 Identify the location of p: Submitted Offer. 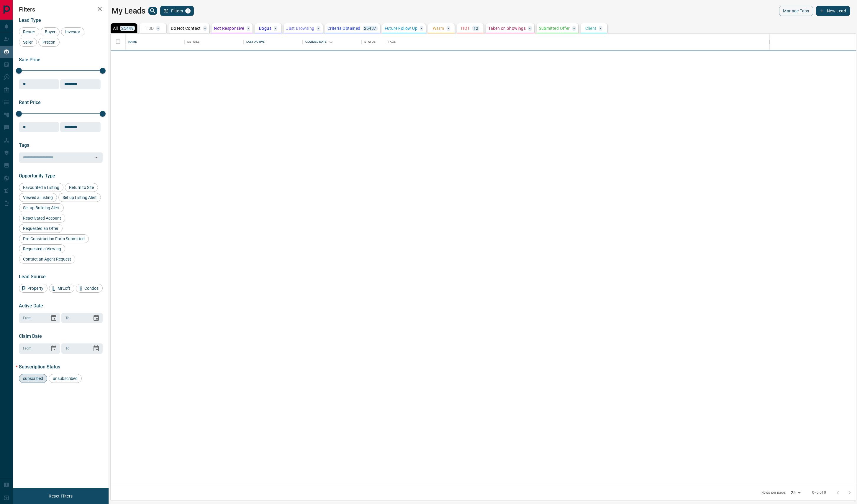
(554, 29).